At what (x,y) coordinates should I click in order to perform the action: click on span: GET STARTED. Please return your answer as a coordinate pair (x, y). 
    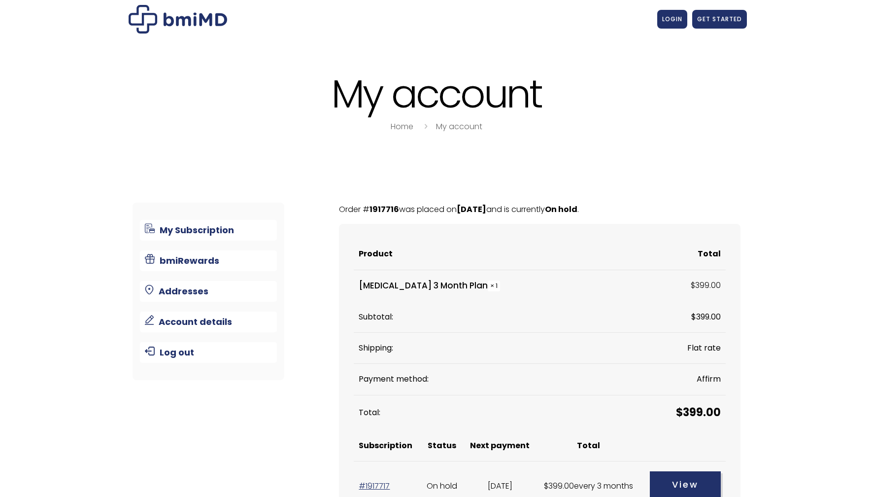
    Looking at the image, I should click on (719, 19).